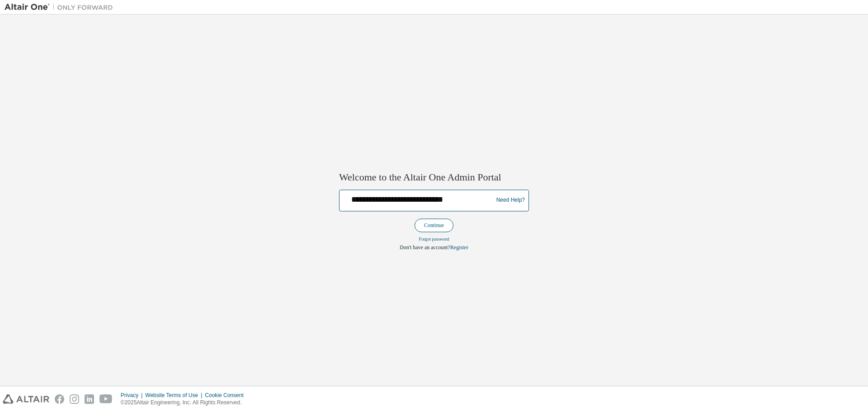 This screenshot has width=868, height=412. Describe the element at coordinates (459, 247) in the screenshot. I see `a: Register` at that location.